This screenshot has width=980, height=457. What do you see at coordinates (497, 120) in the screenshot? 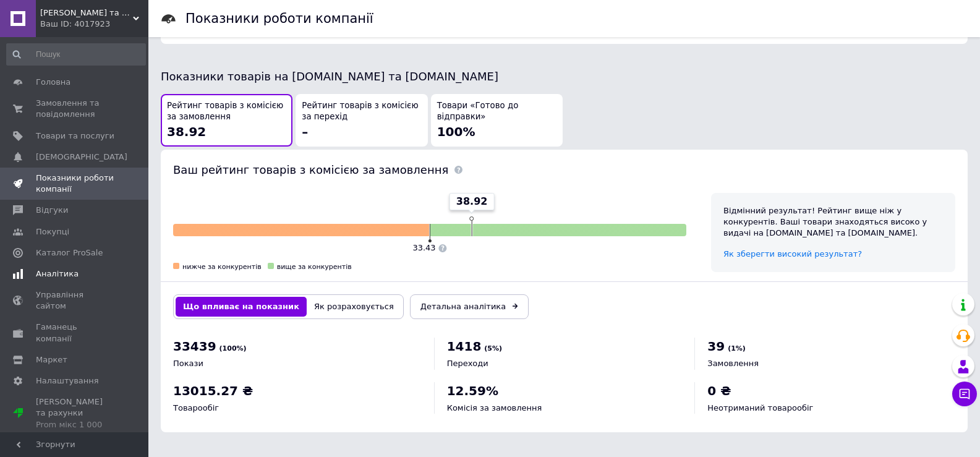
I see `button: Товари «Готово до відправки»100%` at bounding box center [497, 120].